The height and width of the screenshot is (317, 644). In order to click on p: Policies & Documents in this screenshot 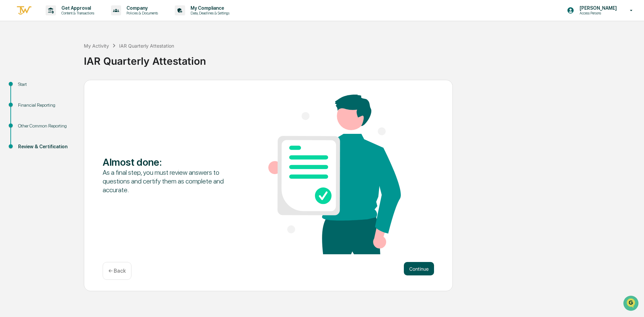, I will do `click(141, 13)`.